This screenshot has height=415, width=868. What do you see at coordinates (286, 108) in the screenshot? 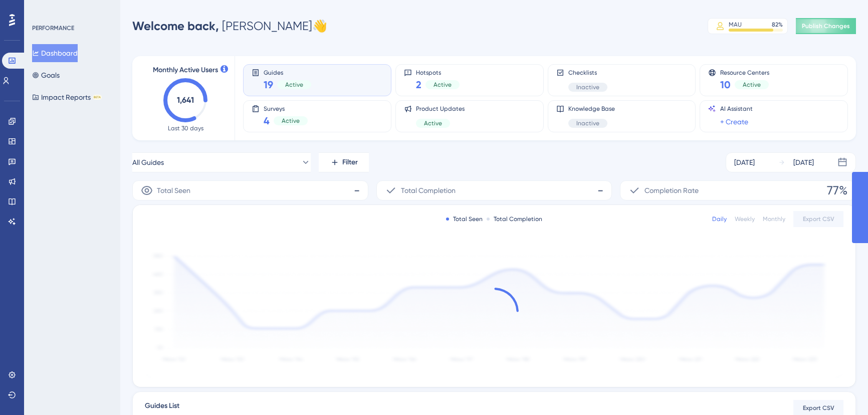
I see `span: Surveys` at bounding box center [286, 108].